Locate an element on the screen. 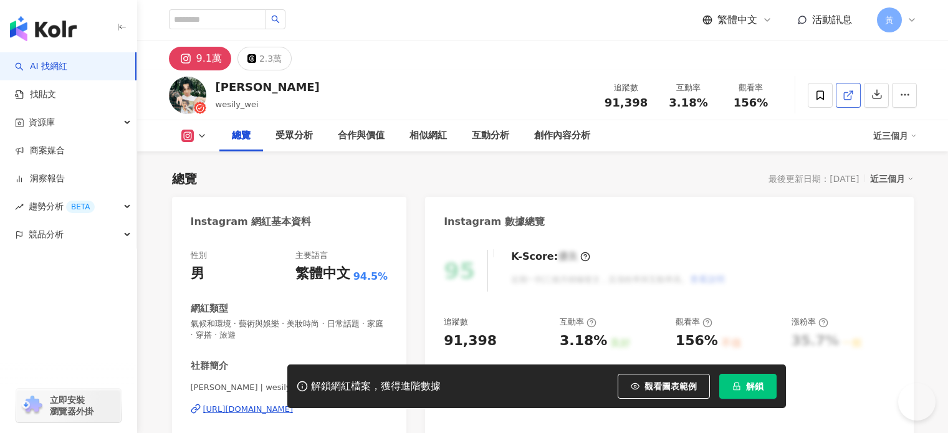 The height and width of the screenshot is (433, 948). a: chrome extension立即安裝 瀏覽器外掛 is located at coordinates (69, 406).